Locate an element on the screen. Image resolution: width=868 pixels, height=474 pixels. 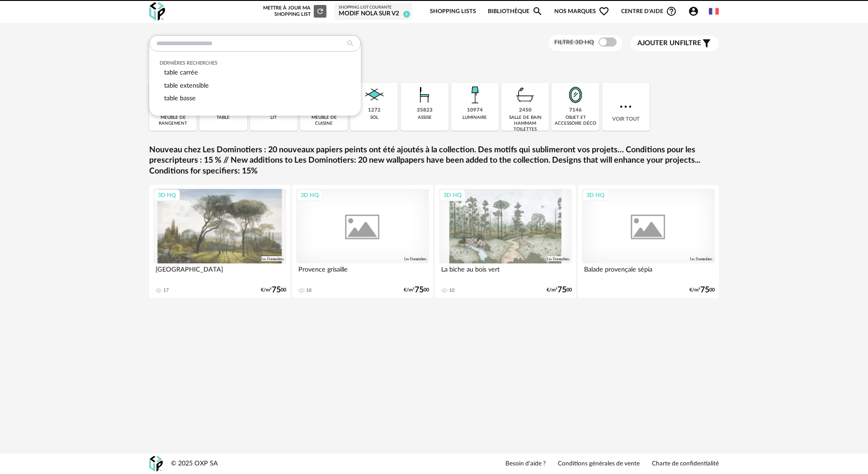
div: 2450 is located at coordinates (525, 110).